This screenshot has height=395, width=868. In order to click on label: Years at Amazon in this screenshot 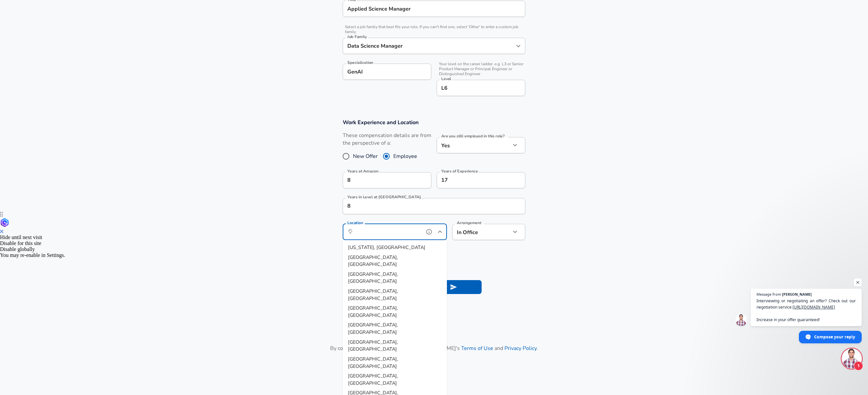, I will do `click(363, 171)`.